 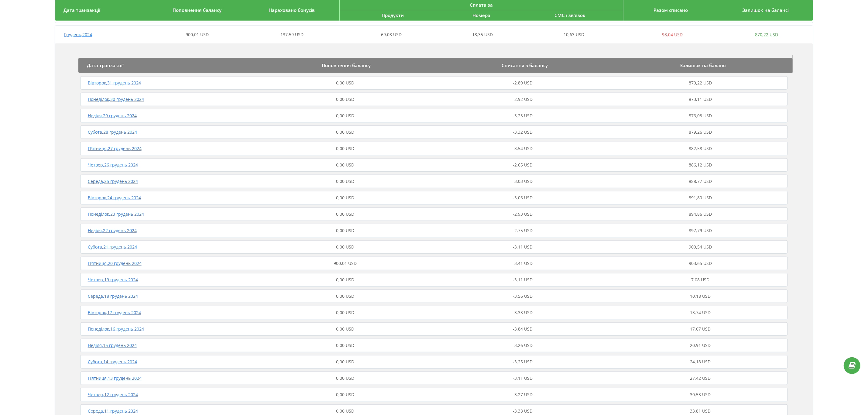 What do you see at coordinates (523, 263) in the screenshot?
I see `span: -3,41 USD` at bounding box center [523, 263].